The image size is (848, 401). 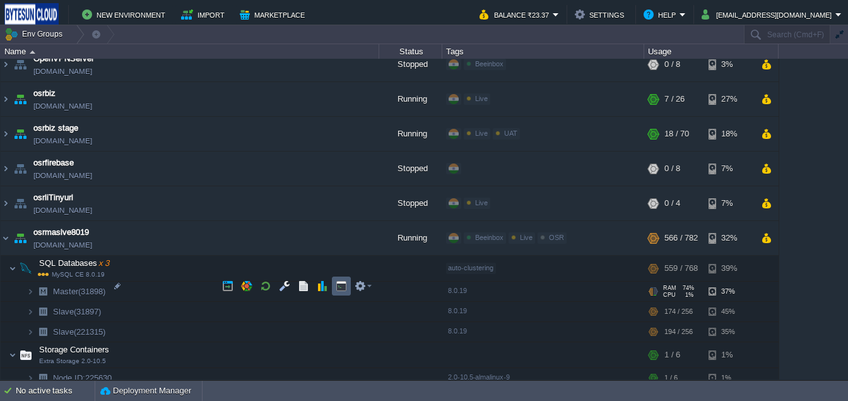 What do you see at coordinates (274, 15) in the screenshot?
I see `button: Marketplace` at bounding box center [274, 15].